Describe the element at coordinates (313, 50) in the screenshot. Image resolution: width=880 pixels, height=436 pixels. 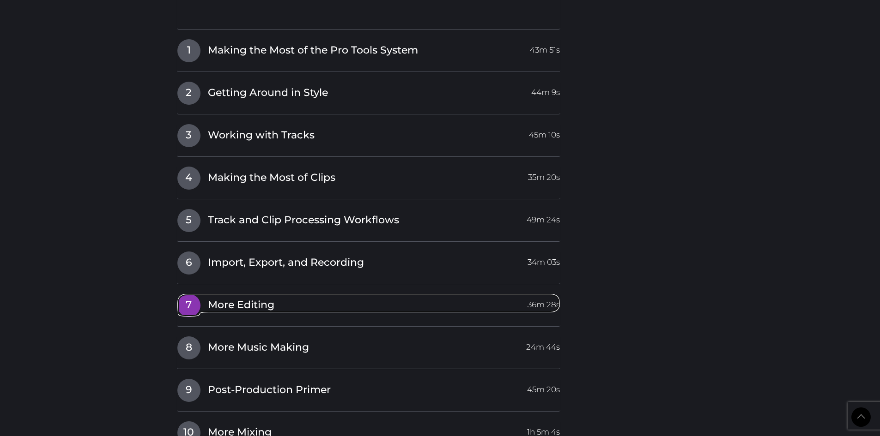
I see `span: Making the Most of the Pro Tools System` at that location.